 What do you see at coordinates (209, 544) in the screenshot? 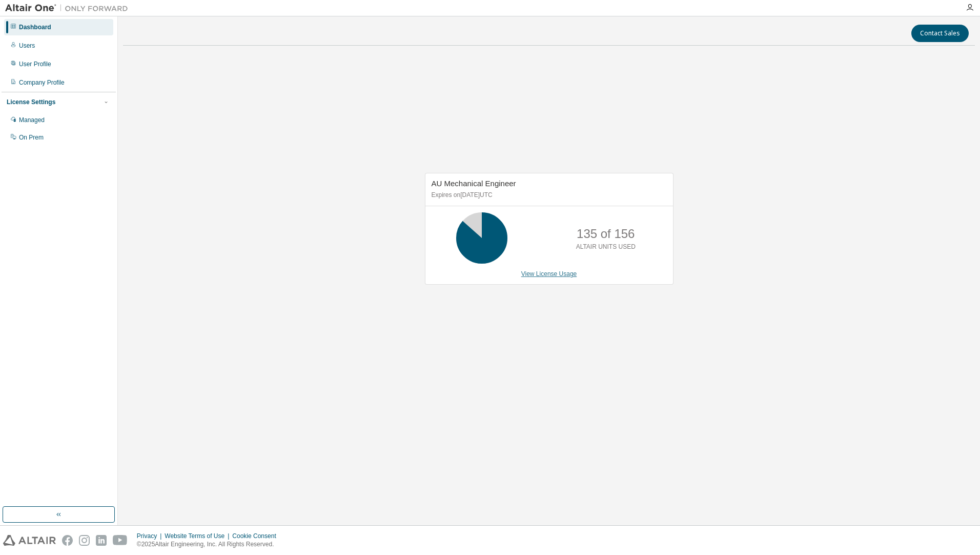
I see `p: © 2025 Altair Engineering, Inc. All Rights Reserved.` at bounding box center [209, 544].